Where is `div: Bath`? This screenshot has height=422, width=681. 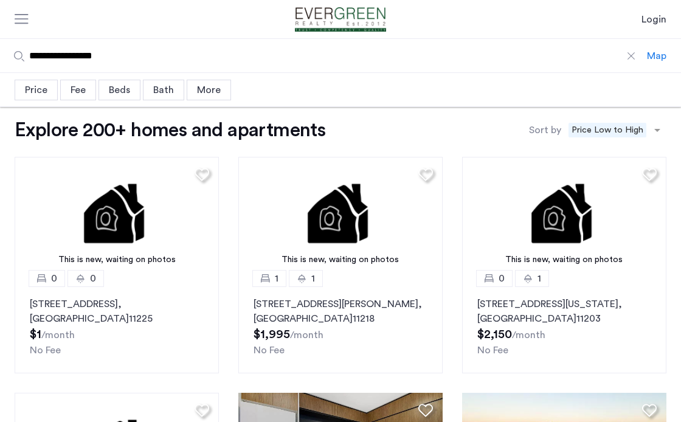 div: Bath is located at coordinates (164, 90).